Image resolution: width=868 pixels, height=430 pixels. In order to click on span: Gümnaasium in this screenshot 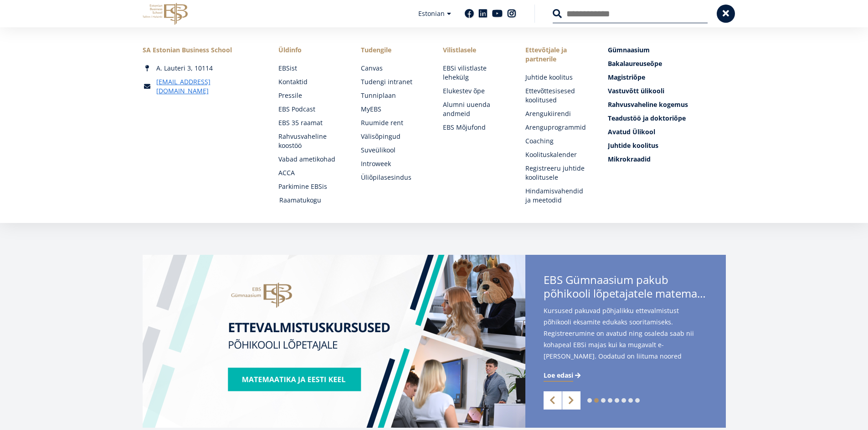, I will do `click(629, 49)`.